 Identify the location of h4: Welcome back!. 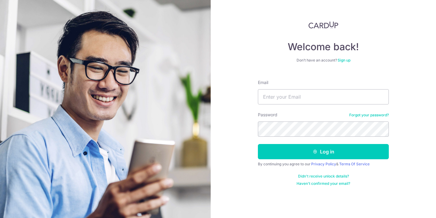
(323, 47).